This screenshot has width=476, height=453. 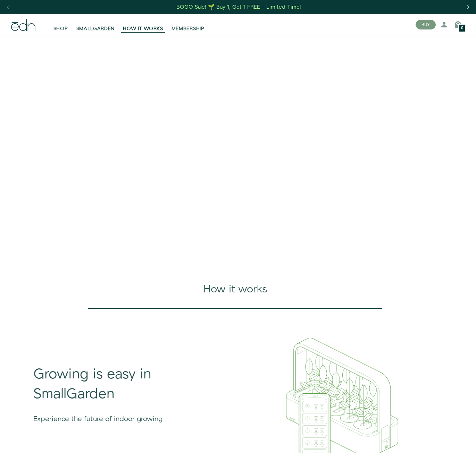 What do you see at coordinates (235, 289) in the screenshot?
I see `div: How it works` at bounding box center [235, 289].